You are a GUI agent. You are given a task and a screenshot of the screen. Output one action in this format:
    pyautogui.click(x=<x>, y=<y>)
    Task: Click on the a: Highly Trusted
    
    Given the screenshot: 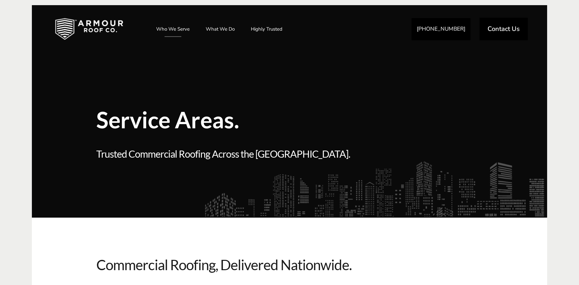 What is the action you would take?
    pyautogui.click(x=266, y=29)
    